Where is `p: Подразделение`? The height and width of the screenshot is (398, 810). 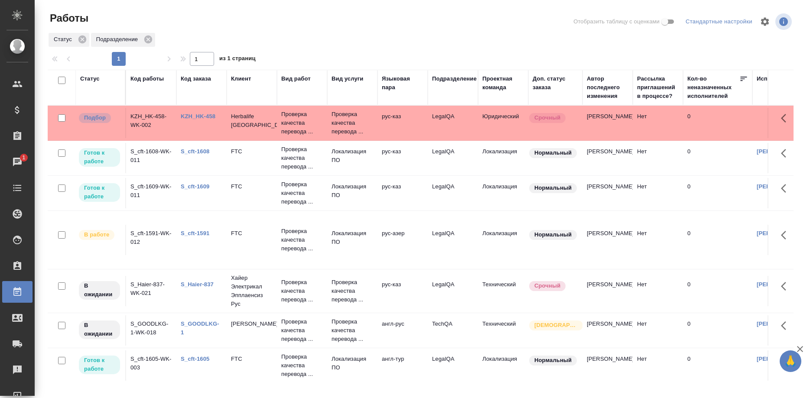 p: Подразделение is located at coordinates (118, 39).